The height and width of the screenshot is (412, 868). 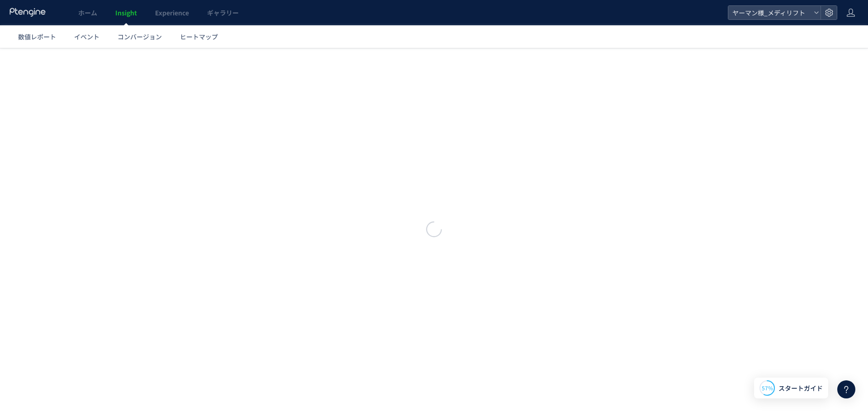 I want to click on span: ギャラリー, so click(x=223, y=13).